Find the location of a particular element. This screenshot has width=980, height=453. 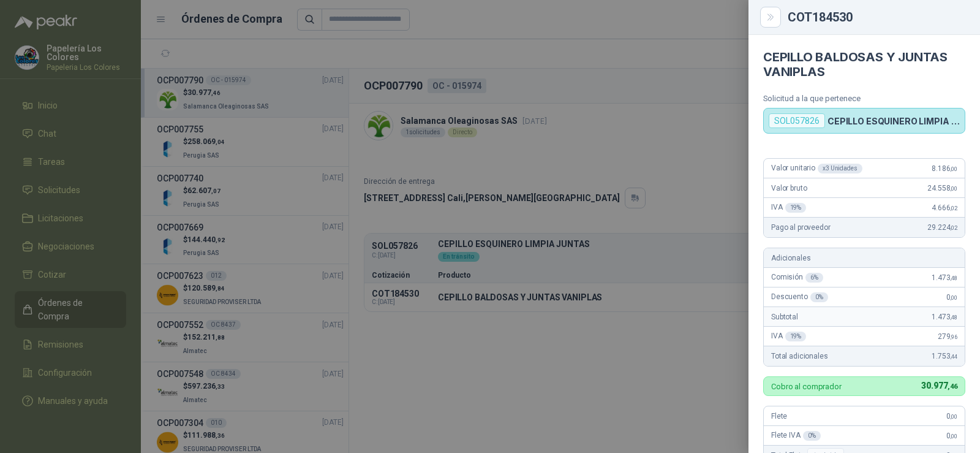

span: ,96 is located at coordinates (954, 337).